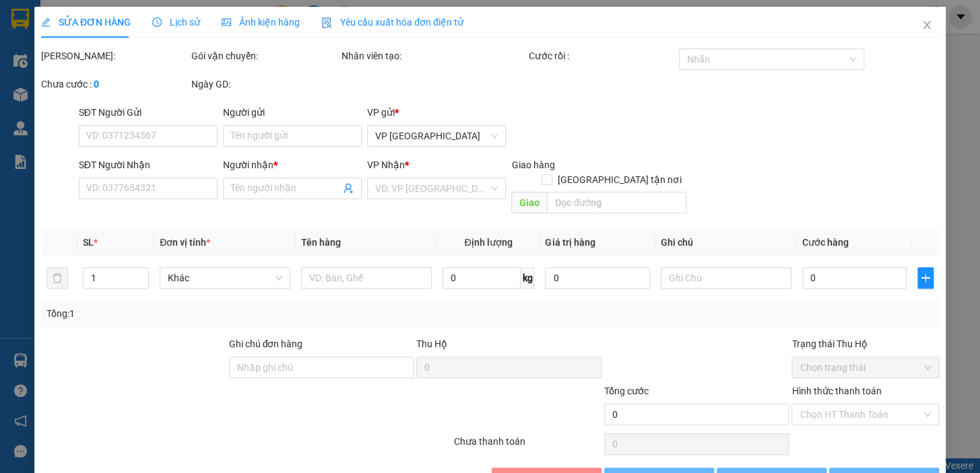 The height and width of the screenshot is (473, 980). Describe the element at coordinates (437, 113) in the screenshot. I see `div: VP gửi` at that location.